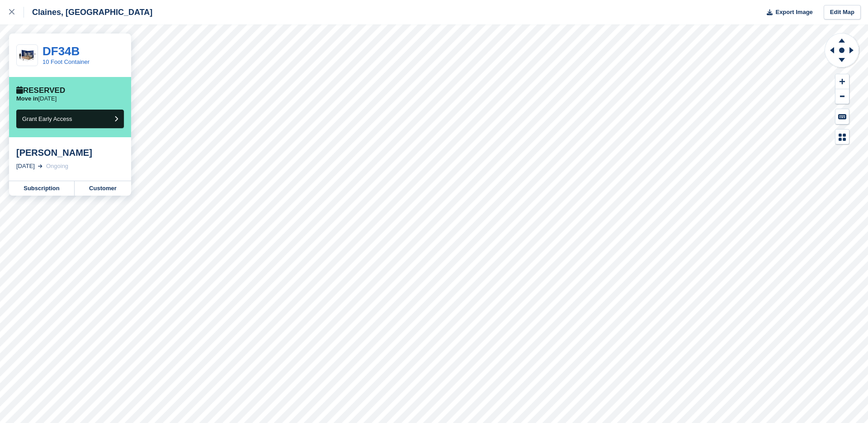 This screenshot has height=423, width=868. I want to click on span: Export Image, so click(794, 12).